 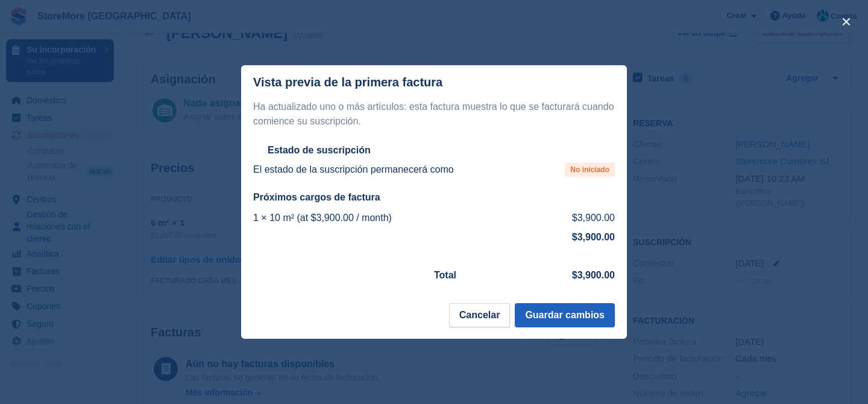 I want to click on span: No iniciado, so click(x=590, y=170).